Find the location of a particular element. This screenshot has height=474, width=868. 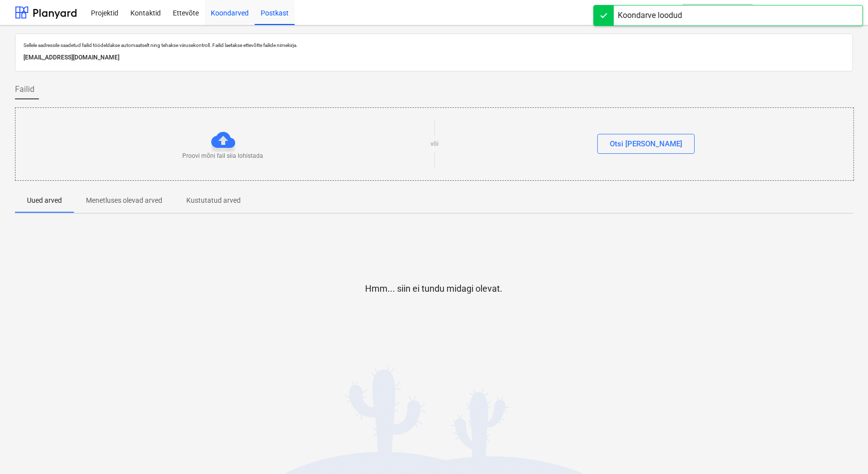

p: Kustutatud arved is located at coordinates (214, 201).